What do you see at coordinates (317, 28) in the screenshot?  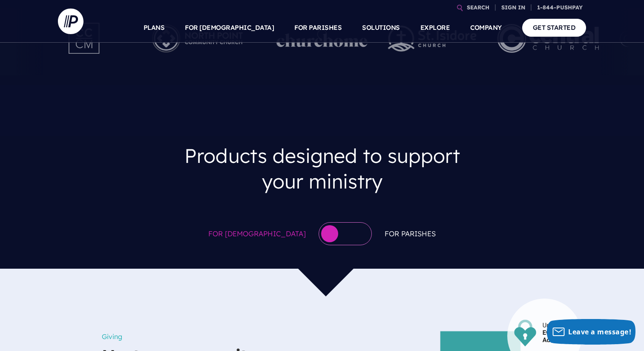 I see `a: FOR PARISHES` at bounding box center [317, 28].